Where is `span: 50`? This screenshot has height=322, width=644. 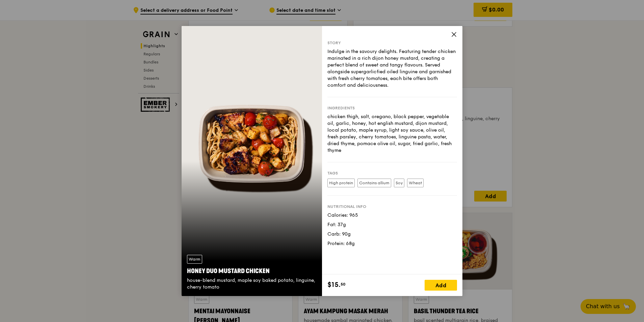
span: 50 is located at coordinates (343, 284).